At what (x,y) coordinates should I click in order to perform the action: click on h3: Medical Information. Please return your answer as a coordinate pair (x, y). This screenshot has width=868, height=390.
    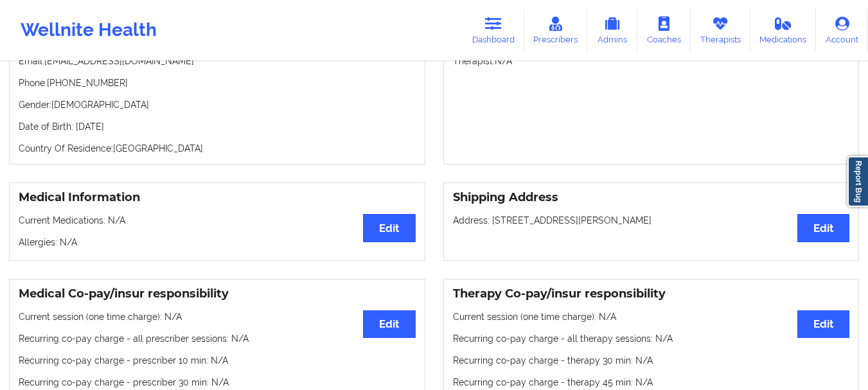
    Looking at the image, I should click on (217, 197).